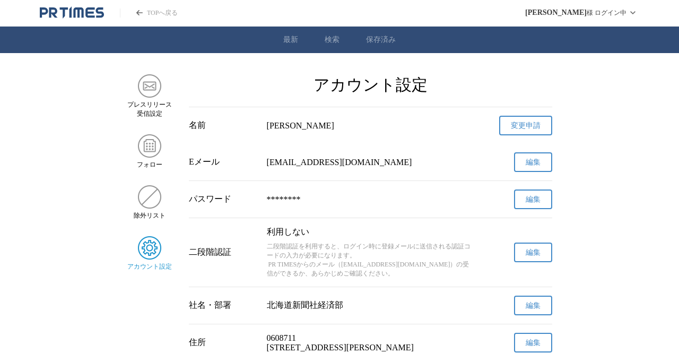 Image resolution: width=679 pixels, height=353 pixels. Describe the element at coordinates (150, 215) in the screenshot. I see `span: 除外リスト` at that location.